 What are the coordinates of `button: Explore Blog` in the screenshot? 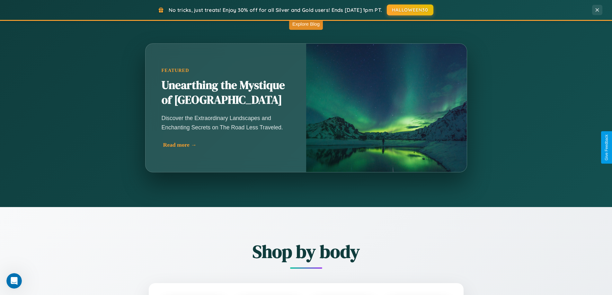 It's located at (306, 24).